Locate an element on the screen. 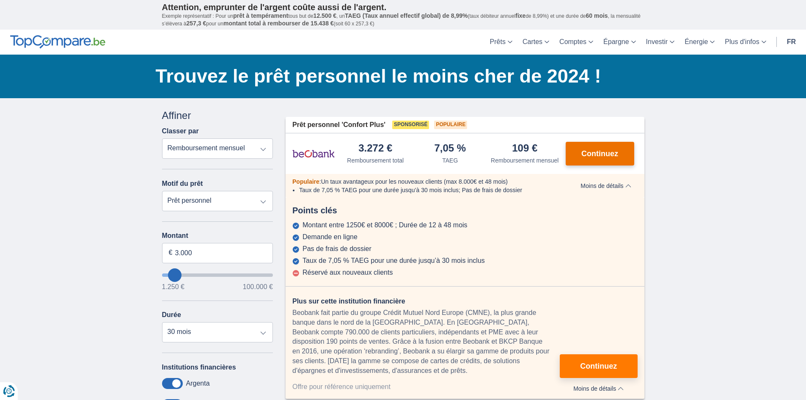 The height and width of the screenshot is (400, 806). span: 60 mois is located at coordinates (597, 16).